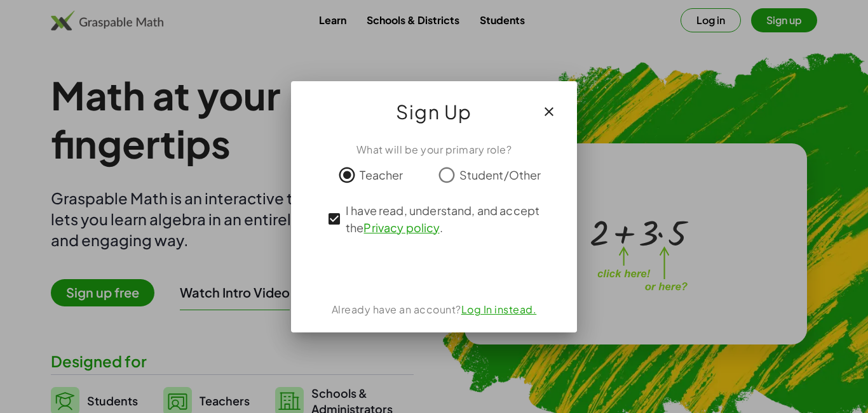  What do you see at coordinates (401, 227) in the screenshot?
I see `a: Privacy policy` at bounding box center [401, 227].